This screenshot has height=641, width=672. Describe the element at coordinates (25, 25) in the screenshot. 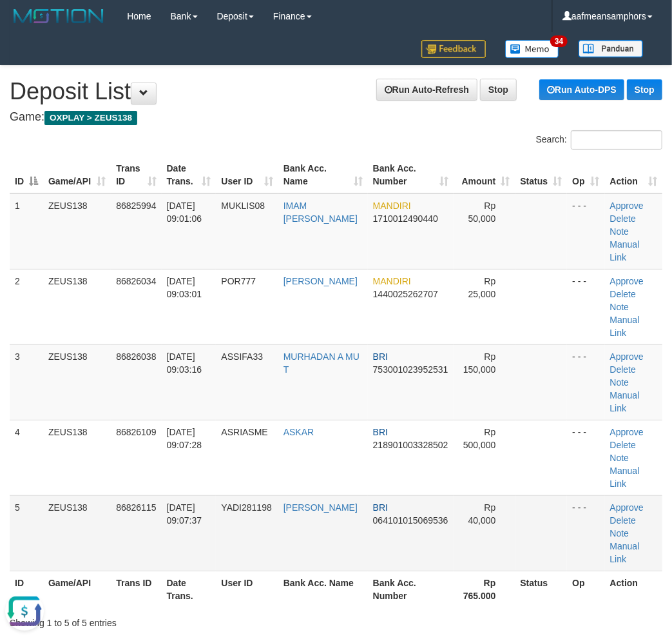

I see `button: Open LiveChat chat widget` at that location.